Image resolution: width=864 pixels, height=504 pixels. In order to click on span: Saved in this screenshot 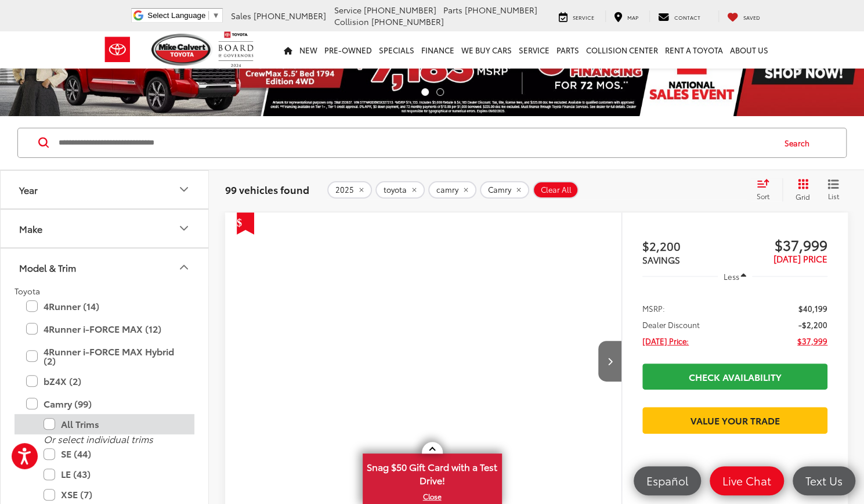, I will do `click(752, 17)`.